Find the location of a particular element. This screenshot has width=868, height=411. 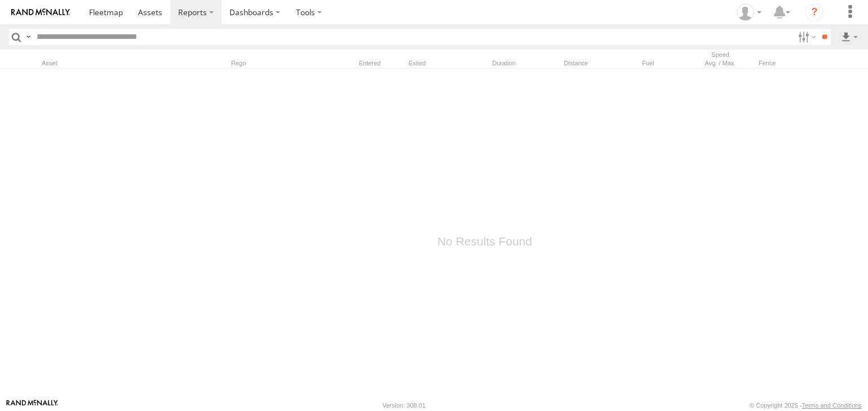

div: Zulema McIntosch is located at coordinates (749, 13).